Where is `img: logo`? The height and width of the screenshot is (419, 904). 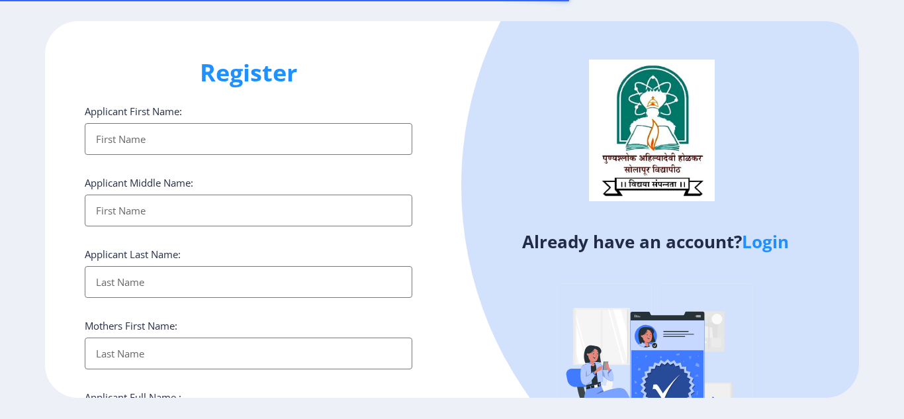
img: logo is located at coordinates (652, 130).